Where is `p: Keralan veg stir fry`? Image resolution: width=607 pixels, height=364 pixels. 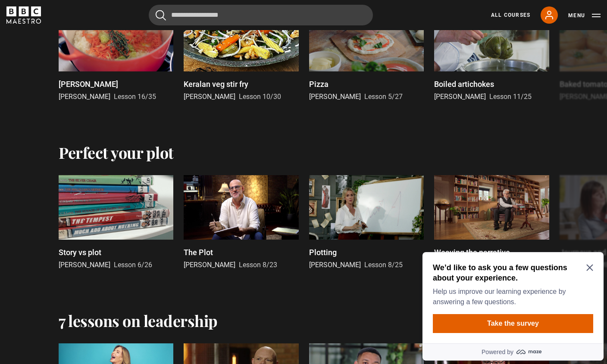
p: Keralan veg stir fry is located at coordinates (216, 84).